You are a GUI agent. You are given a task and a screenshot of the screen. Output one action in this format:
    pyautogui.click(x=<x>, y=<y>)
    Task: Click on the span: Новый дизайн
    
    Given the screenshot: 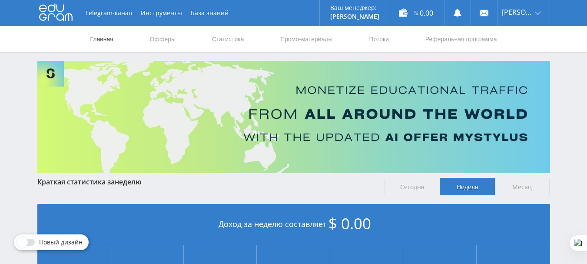 What is the action you would take?
    pyautogui.click(x=61, y=242)
    